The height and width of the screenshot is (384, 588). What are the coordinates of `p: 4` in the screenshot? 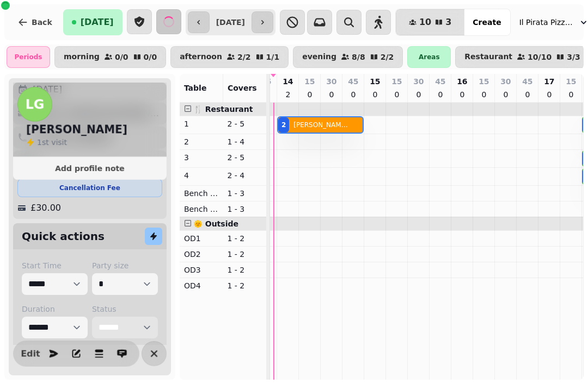 It's located at (202, 176).